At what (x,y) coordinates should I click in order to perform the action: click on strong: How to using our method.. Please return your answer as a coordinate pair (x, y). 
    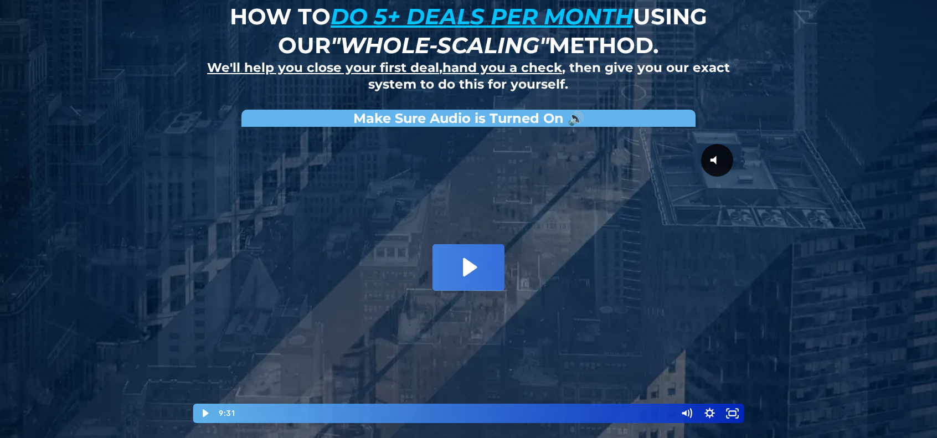
    Looking at the image, I should click on (468, 30).